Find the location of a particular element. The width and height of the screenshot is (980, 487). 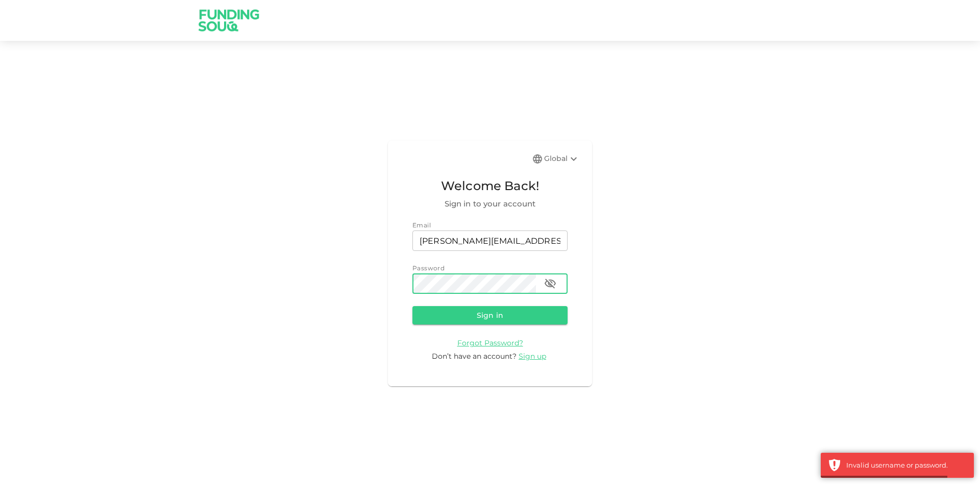

a: Forgot Password? is located at coordinates (490, 343).